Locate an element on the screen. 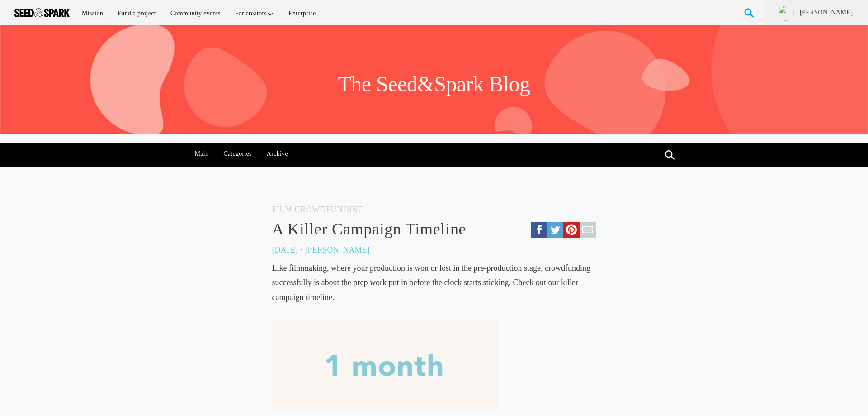 Image resolution: width=868 pixels, height=416 pixels. a: Community events is located at coordinates (195, 13).